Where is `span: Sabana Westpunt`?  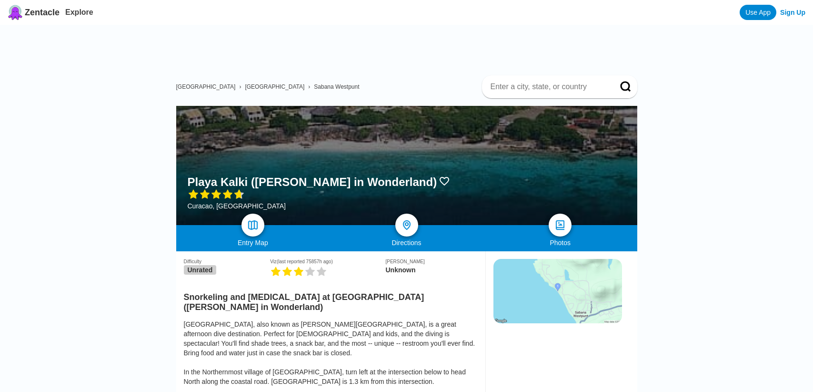 span: Sabana Westpunt is located at coordinates (336, 87).